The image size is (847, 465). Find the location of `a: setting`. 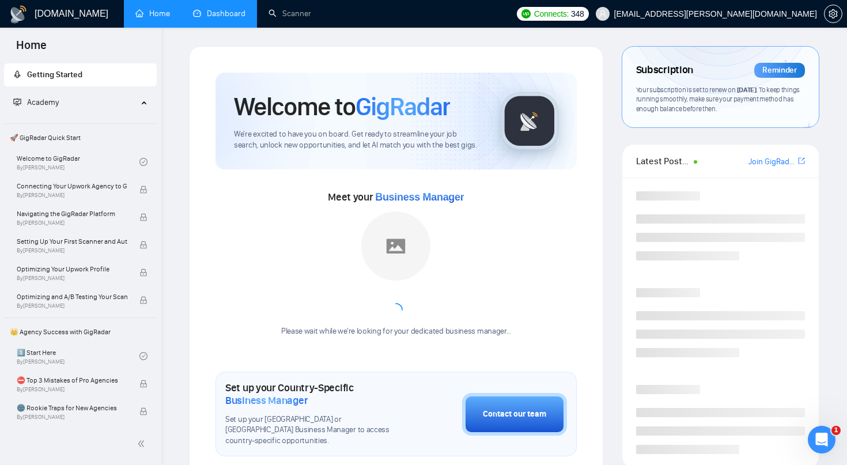

a: setting is located at coordinates (833, 14).